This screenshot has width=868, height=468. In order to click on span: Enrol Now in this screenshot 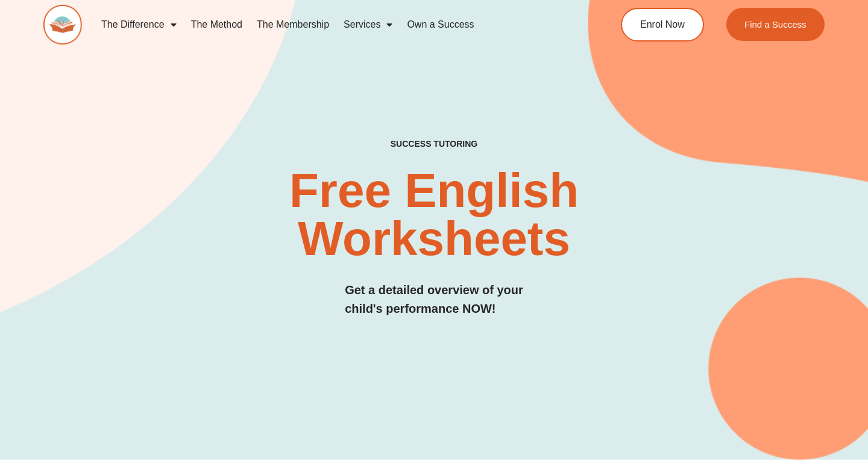, I will do `click(662, 25)`.